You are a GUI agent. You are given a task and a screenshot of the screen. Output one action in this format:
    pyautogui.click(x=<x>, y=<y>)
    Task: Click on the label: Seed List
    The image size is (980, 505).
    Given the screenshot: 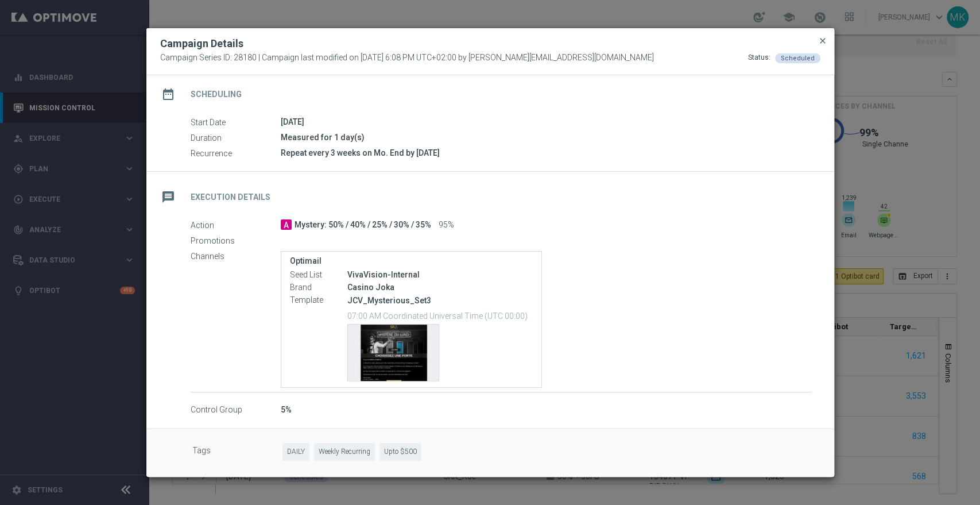 What is the action you would take?
    pyautogui.click(x=319, y=275)
    